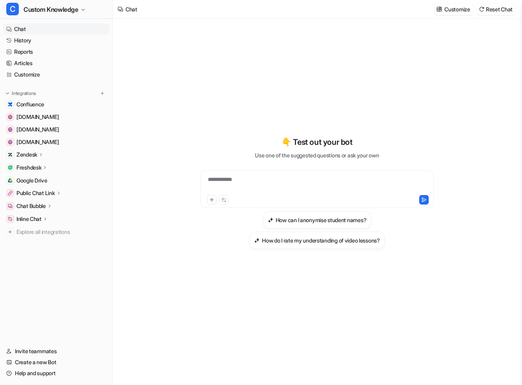 This screenshot has width=522, height=385. What do you see at coordinates (61, 232) in the screenshot?
I see `span: Explore all integrations` at bounding box center [61, 232].